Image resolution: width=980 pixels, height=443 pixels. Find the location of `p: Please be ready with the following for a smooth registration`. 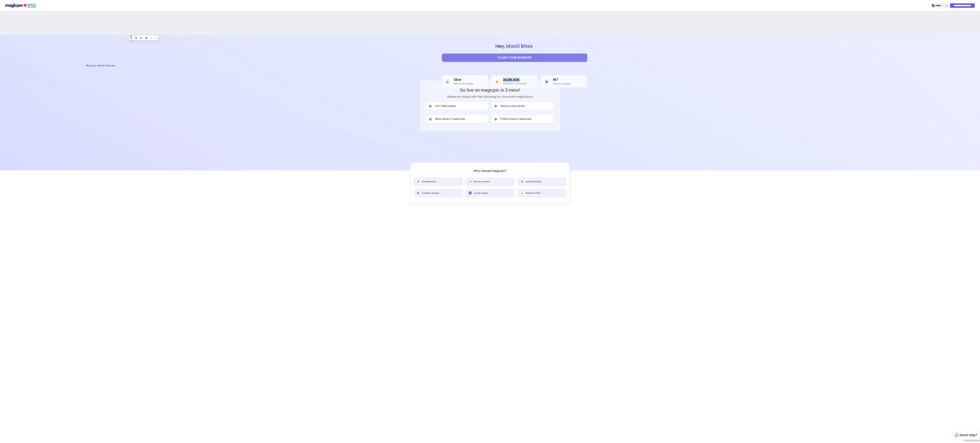

p: Please be ready with the following for a smooth registration is located at coordinates (490, 97).